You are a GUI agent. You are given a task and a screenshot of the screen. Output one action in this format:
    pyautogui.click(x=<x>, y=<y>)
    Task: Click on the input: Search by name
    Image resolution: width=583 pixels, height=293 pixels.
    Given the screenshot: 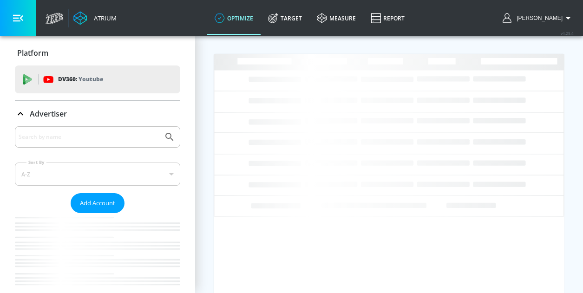 What is the action you would take?
    pyautogui.click(x=89, y=137)
    